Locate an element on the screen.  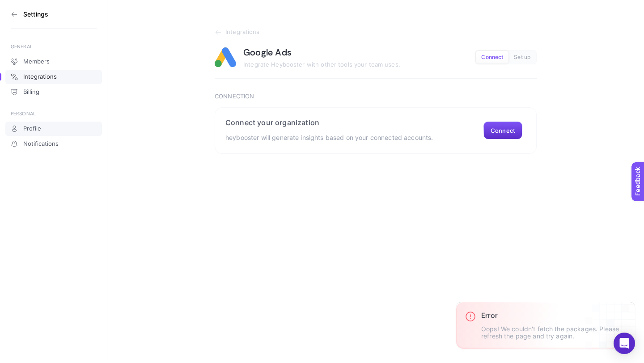
p: heybooster will generate insights based on your connected accounts. is located at coordinates (329, 138).